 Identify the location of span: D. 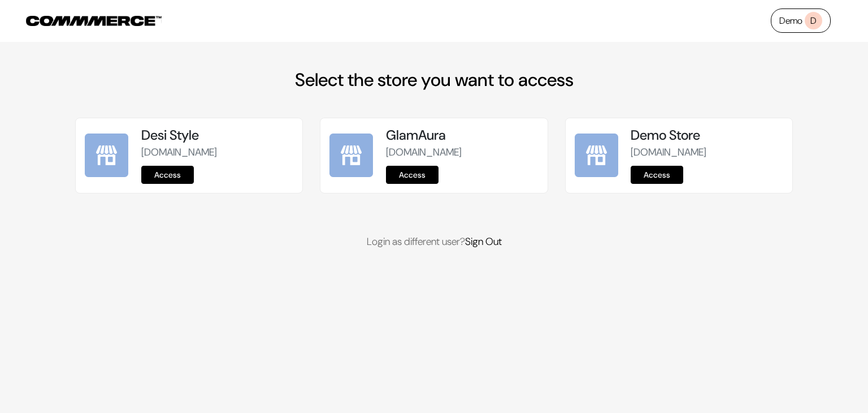
(813, 20).